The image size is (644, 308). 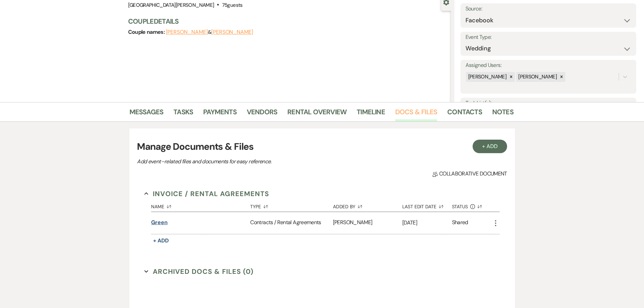 What do you see at coordinates (427, 205) in the screenshot?
I see `button: Last Edit Date` at bounding box center [427, 205].